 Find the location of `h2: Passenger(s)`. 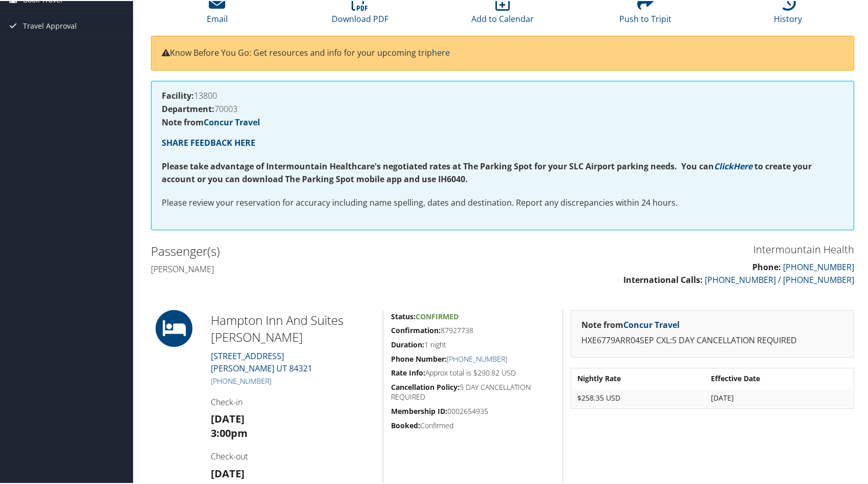

h2: Passenger(s) is located at coordinates (323, 251).